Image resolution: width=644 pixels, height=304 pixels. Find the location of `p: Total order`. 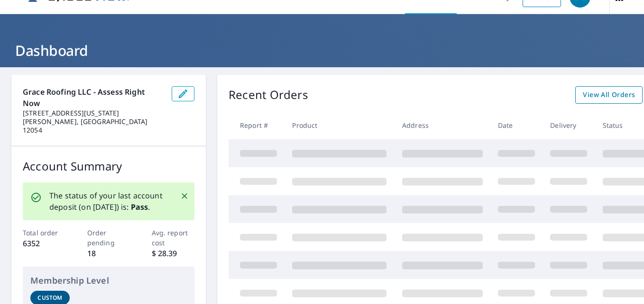

p: Total order is located at coordinates (44, 233).